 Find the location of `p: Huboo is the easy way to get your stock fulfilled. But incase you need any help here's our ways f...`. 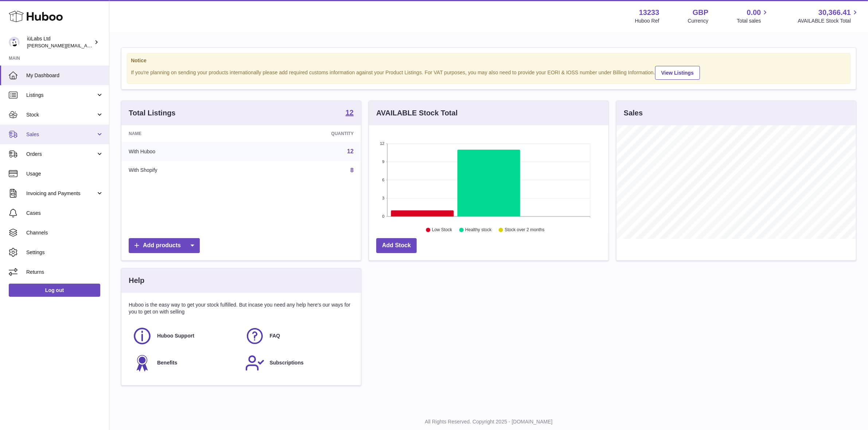

p: Huboo is the easy way to get your stock fulfilled. But incase you need any help here's our ways f... is located at coordinates (241, 309).